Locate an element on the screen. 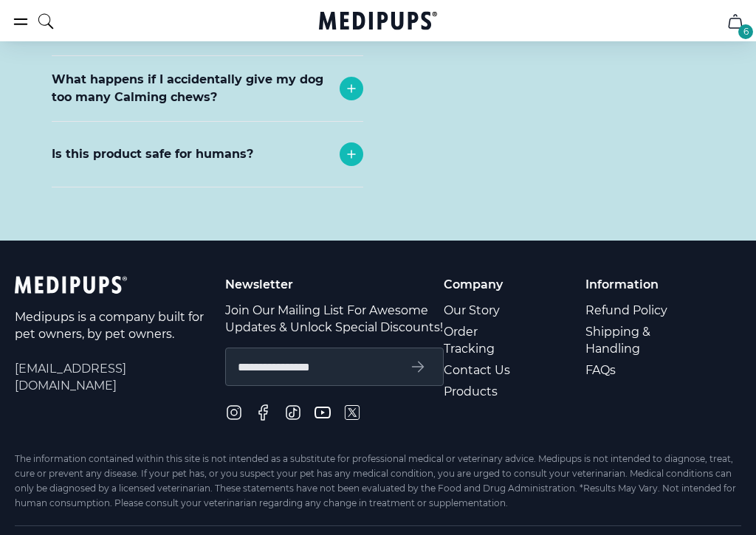 This screenshot has height=535, width=756. a: Products is located at coordinates (488, 391).